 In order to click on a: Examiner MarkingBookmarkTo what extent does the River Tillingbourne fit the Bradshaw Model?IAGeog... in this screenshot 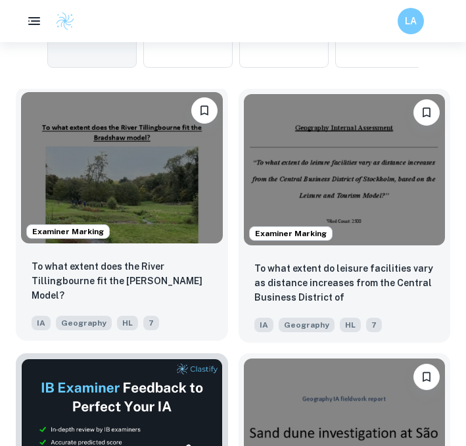, I will do `click(122, 216)`.